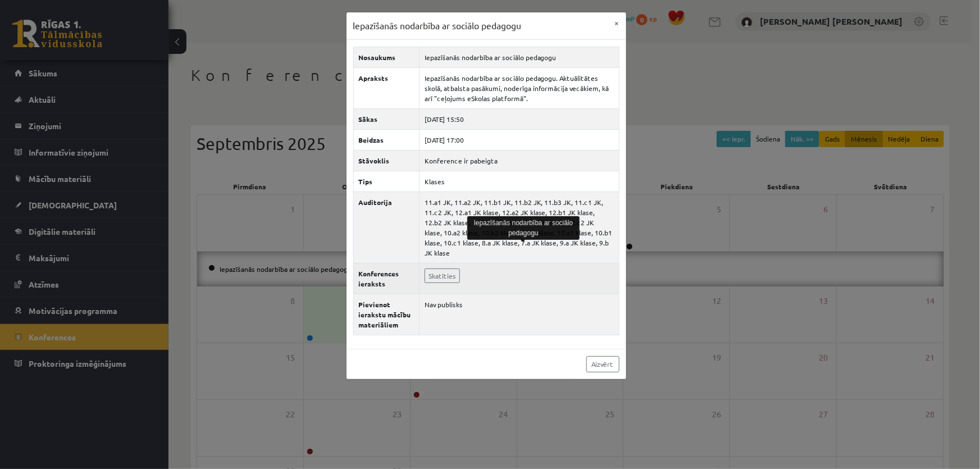  Describe the element at coordinates (386, 56) in the screenshot. I see `th: Nosaukums` at that location.